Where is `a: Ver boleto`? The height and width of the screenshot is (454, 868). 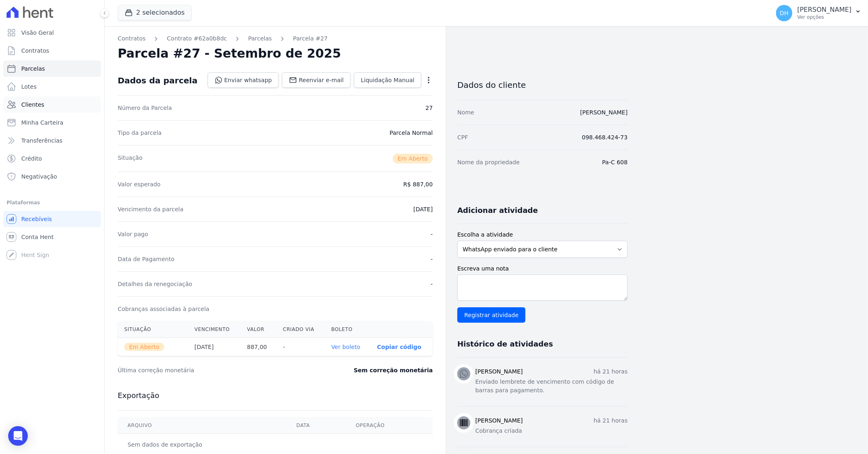 a: Ver boleto is located at coordinates (346, 347).